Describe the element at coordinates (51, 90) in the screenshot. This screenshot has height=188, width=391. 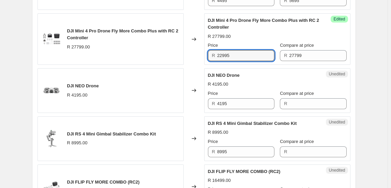
I see `img: dji-neo-drone-front_80x.webp` at that location.